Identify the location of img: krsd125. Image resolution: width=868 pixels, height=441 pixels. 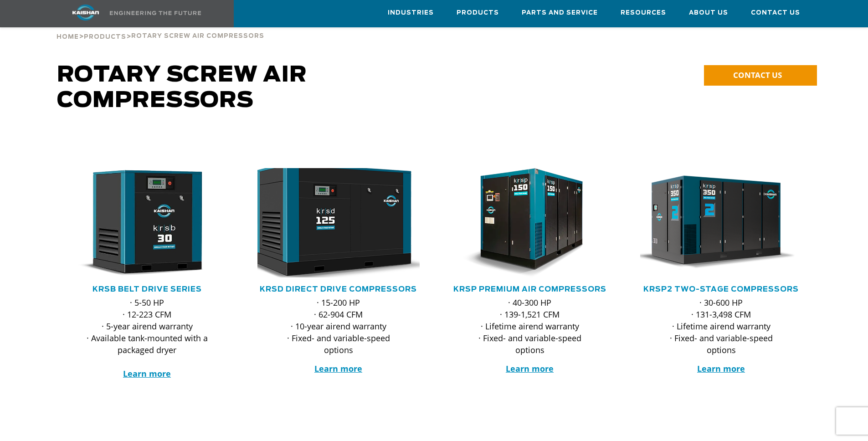
(332, 223).